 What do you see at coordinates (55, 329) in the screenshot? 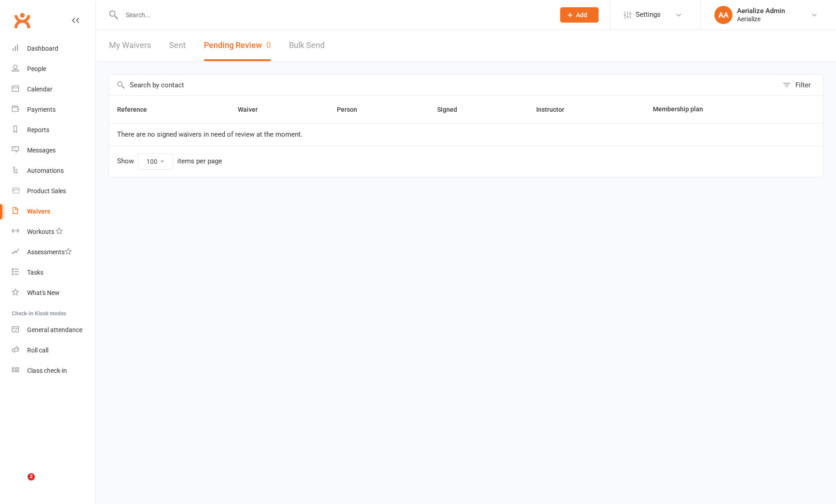
I see `div: General attendance` at bounding box center [55, 329].